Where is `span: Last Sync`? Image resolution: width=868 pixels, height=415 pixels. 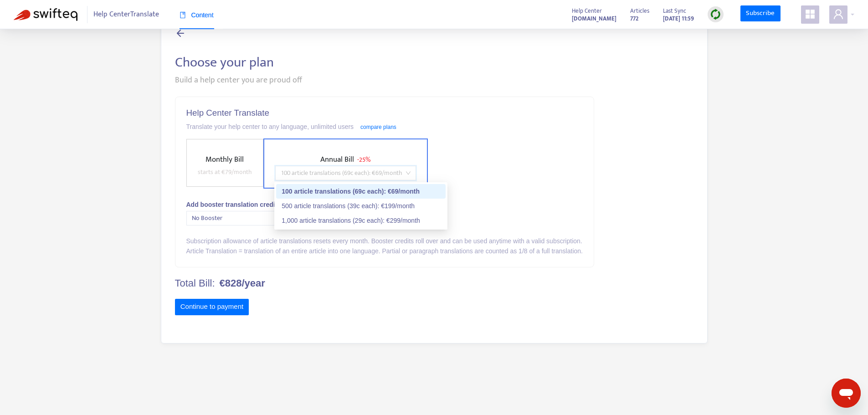 span: Last Sync is located at coordinates (675, 11).